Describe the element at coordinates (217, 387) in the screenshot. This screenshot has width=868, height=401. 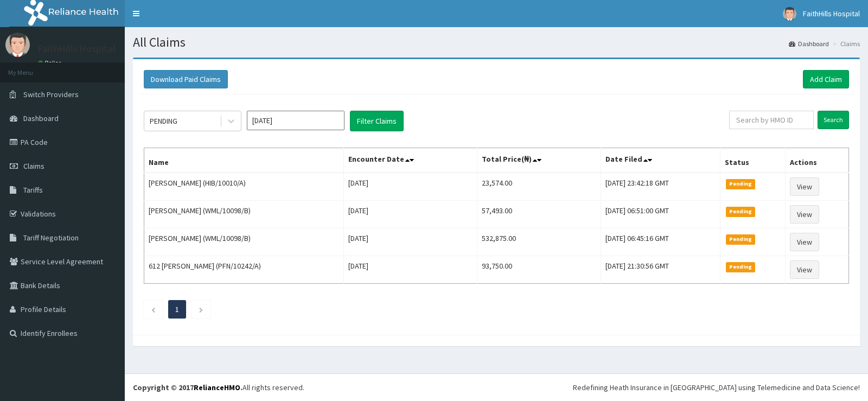
I see `a: RelianceHMO` at that location.